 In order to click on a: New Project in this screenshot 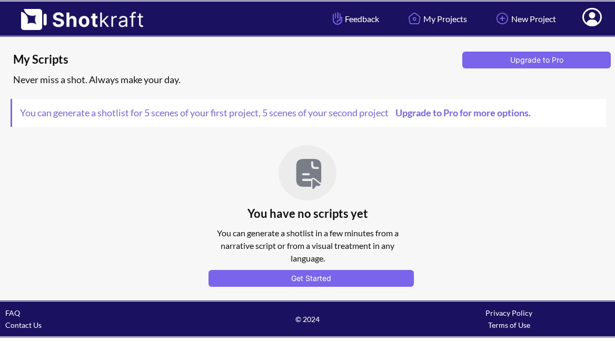, I will do `click(525, 18)`.